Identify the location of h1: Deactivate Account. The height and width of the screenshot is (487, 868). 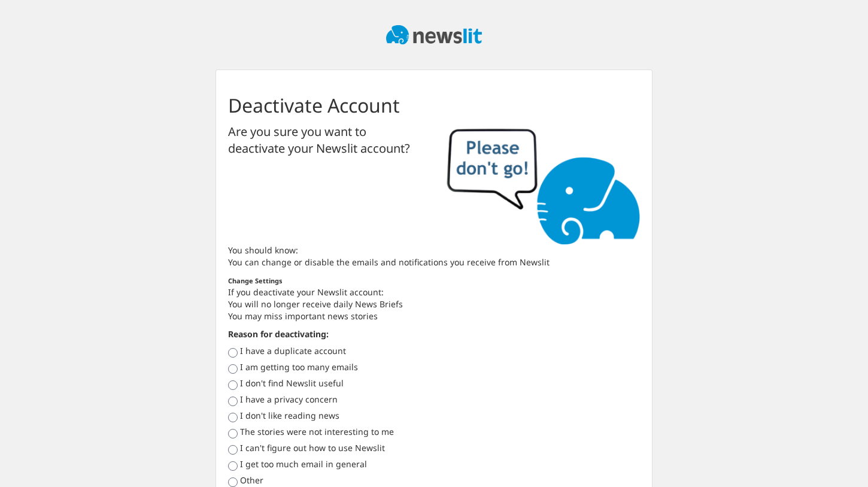
(434, 105).